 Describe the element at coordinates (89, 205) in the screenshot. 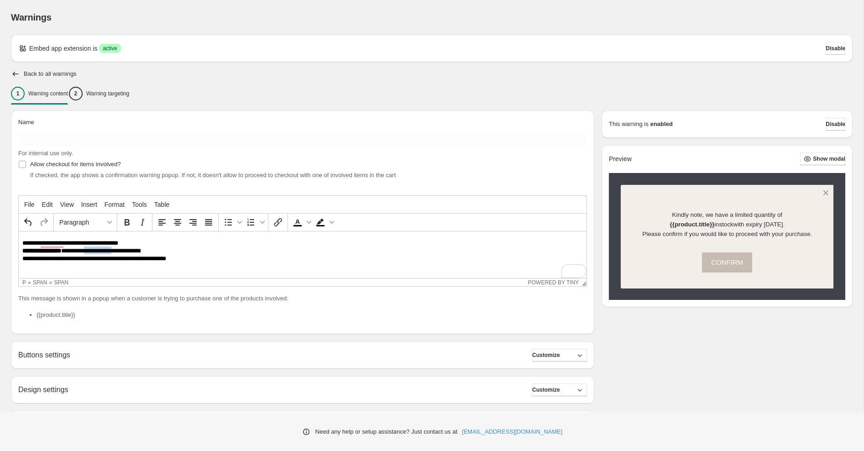

I see `span: Insert` at that location.